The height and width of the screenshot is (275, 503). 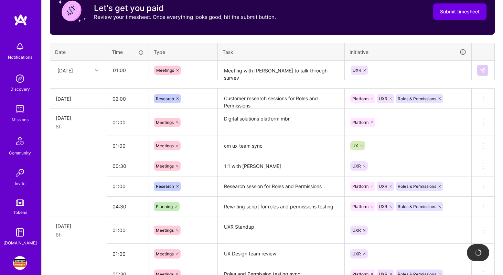 What do you see at coordinates (281, 231) in the screenshot?
I see `textarea: UXR Standup` at bounding box center [281, 231].